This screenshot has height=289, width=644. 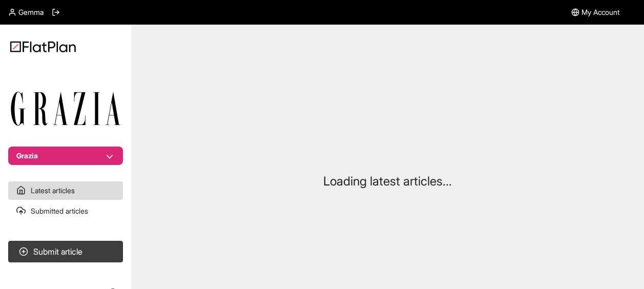 I want to click on a: Latest articles, so click(x=66, y=190).